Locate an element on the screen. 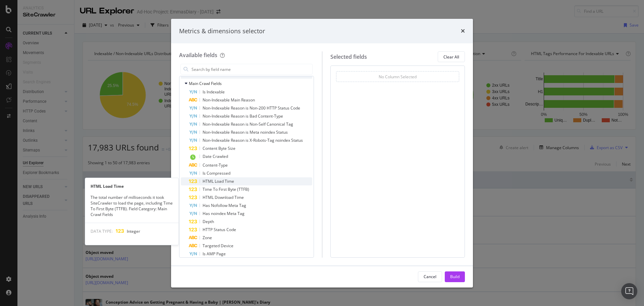 The height and width of the screenshot is (306, 644). span: Main Crawl Fields is located at coordinates (205, 83).